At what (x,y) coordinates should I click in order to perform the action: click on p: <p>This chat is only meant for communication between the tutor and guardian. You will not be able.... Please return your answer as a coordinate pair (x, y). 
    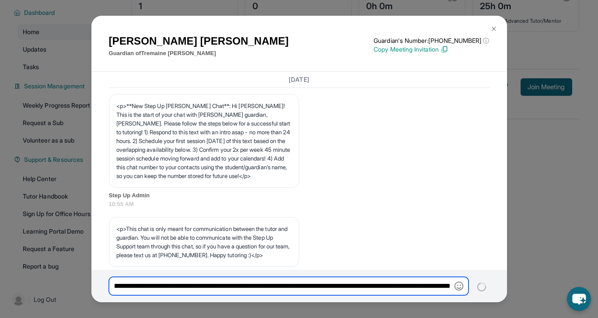
    Looking at the image, I should click on (204, 242).